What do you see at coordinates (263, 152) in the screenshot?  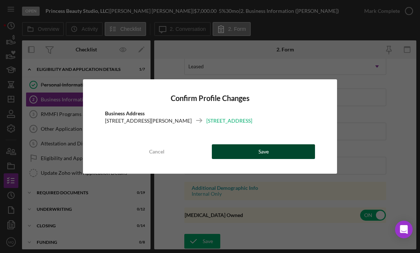 I see `div: Save` at bounding box center [263, 152].